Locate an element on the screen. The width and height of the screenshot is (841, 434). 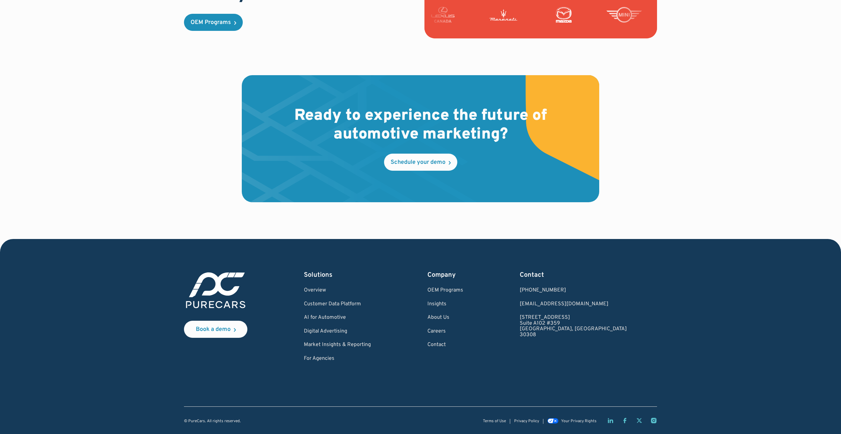
a: Customer Data Platform is located at coordinates (338, 305).